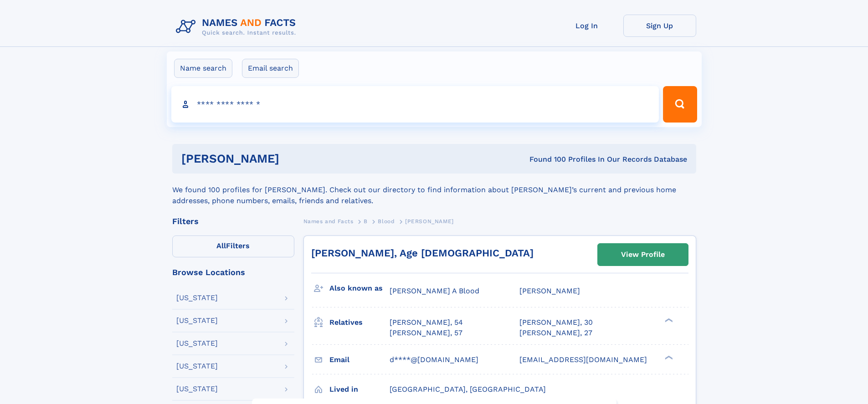 Image resolution: width=868 pixels, height=404 pixels. What do you see at coordinates (360, 389) in the screenshot?
I see `h3: Lived in` at bounding box center [360, 389].